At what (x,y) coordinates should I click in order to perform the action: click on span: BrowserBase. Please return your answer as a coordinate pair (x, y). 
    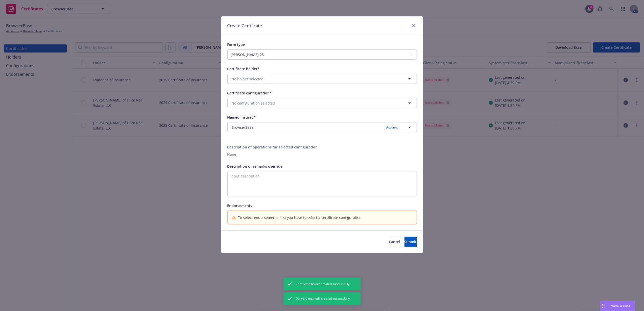
    Looking at the image, I should click on (242, 127).